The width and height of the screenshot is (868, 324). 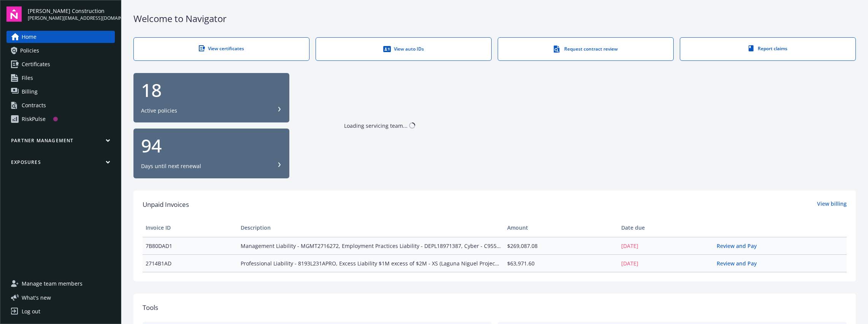 What do you see at coordinates (212, 90) in the screenshot?
I see `div: 18` at bounding box center [212, 90].